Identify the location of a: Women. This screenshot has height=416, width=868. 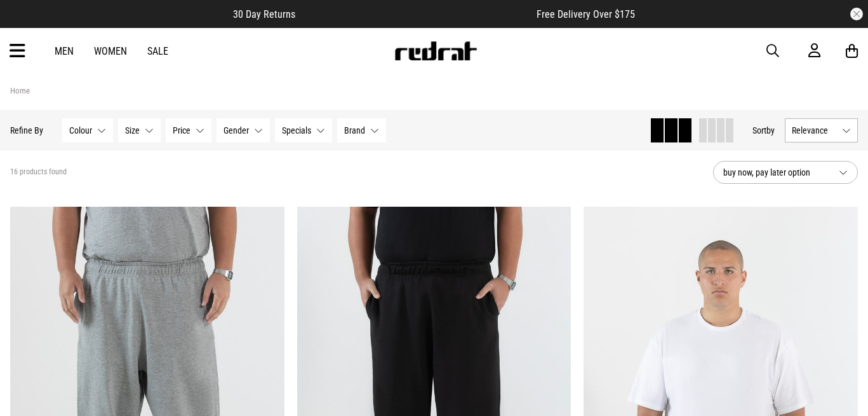
(111, 50).